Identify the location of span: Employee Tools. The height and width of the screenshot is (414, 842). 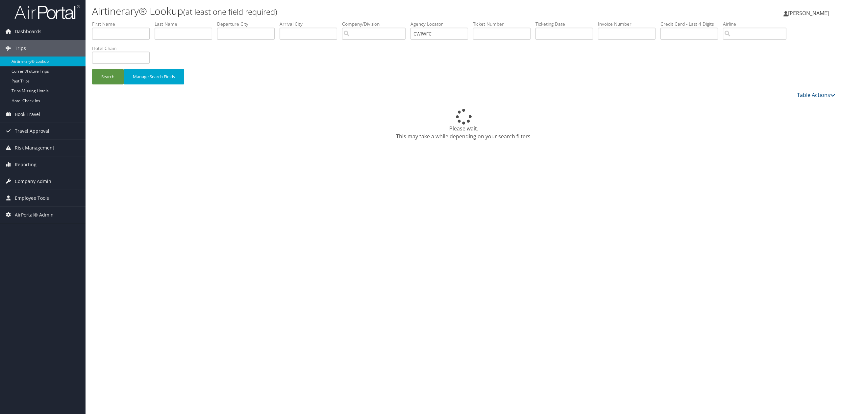
(32, 198).